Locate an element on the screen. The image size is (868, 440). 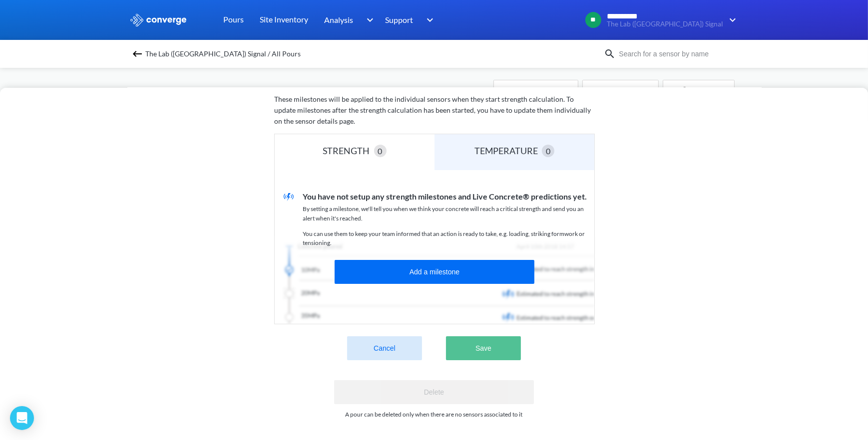
p: By setting a milestone, we'll tell you when we think your concrete will reach a critical strength... is located at coordinates (449, 214).